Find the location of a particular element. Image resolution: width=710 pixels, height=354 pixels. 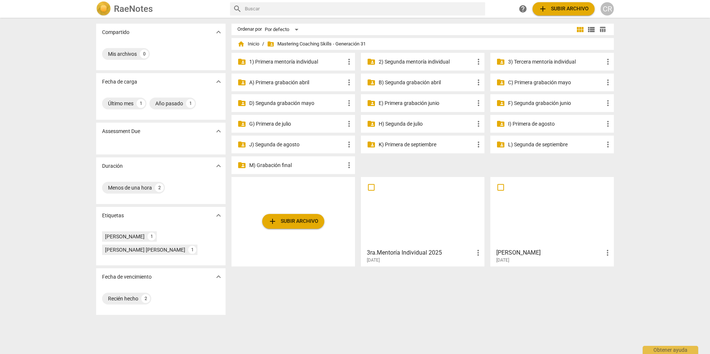

h3: Isa-Claudia is located at coordinates (550, 253).